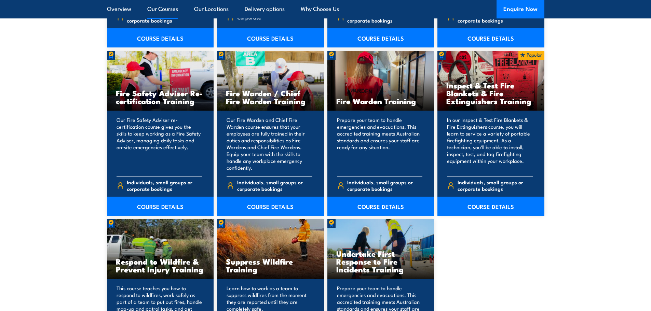 The image size is (651, 311). What do you see at coordinates (270, 265) in the screenshot?
I see `h3: Suppress Wildfire Training` at bounding box center [270, 265].